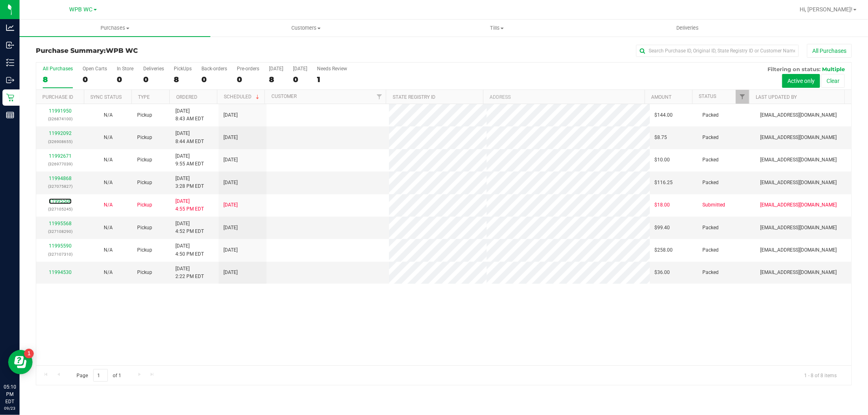  Describe the element at coordinates (60, 254) in the screenshot. I see `p: (327107310)` at that location.